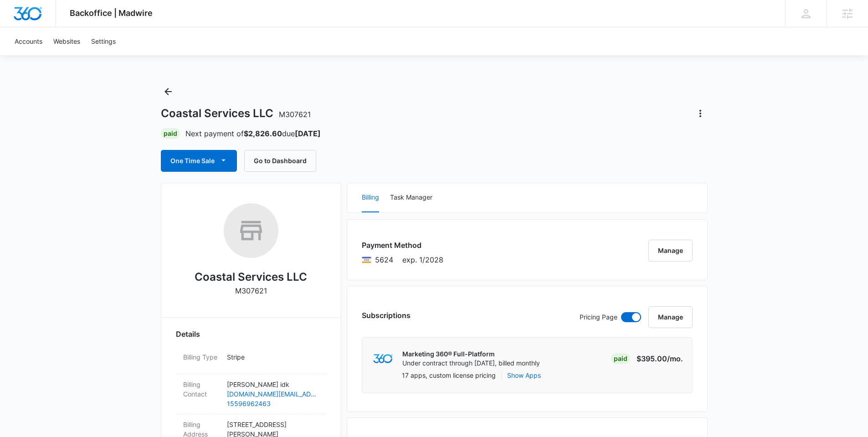 Image resolution: width=868 pixels, height=437 pixels. I want to click on span: exp. 1/2028, so click(423, 260).